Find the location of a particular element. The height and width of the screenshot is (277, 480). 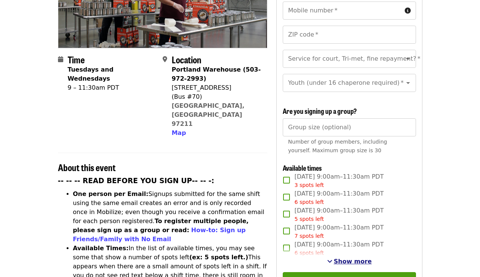

input: ZIP code is located at coordinates (349, 35).